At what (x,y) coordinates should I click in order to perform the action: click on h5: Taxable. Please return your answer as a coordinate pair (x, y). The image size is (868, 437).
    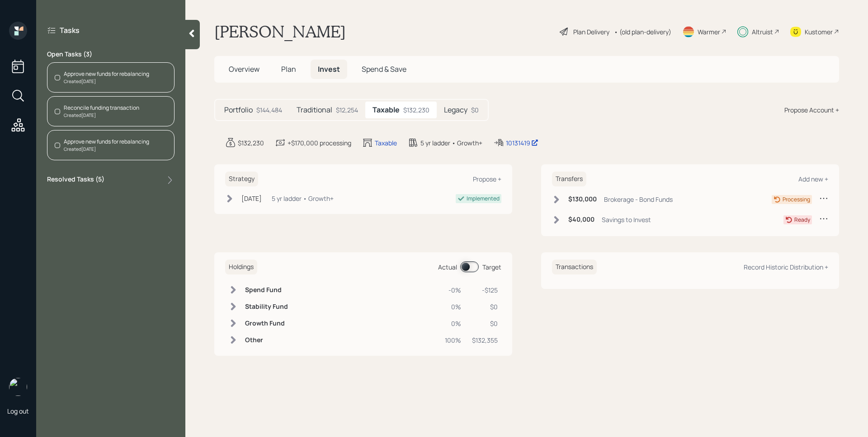
    Looking at the image, I should click on (386, 110).